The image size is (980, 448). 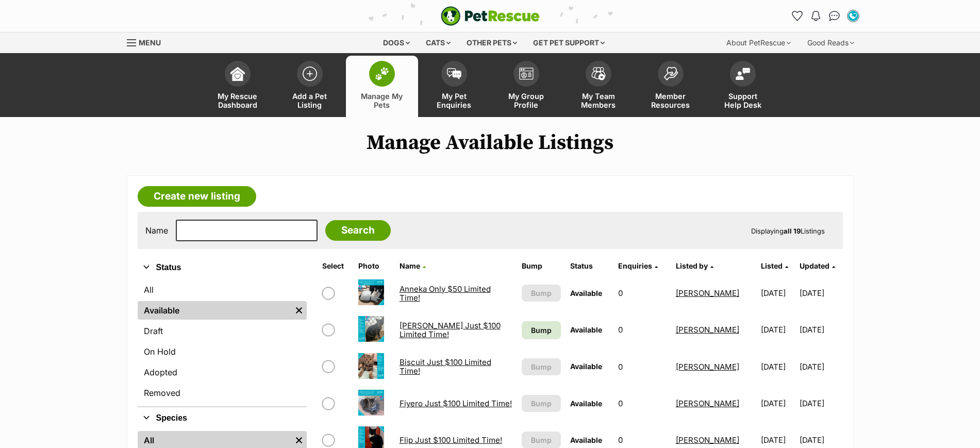 I want to click on span: Updated, so click(x=815, y=265).